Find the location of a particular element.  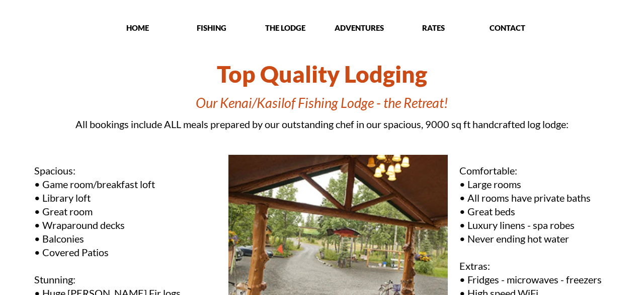

p: • Great room is located at coordinates (126, 211).